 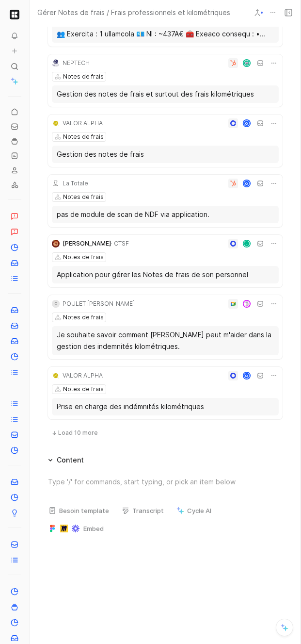 What do you see at coordinates (75, 183) in the screenshot?
I see `div: La Totale` at bounding box center [75, 183].